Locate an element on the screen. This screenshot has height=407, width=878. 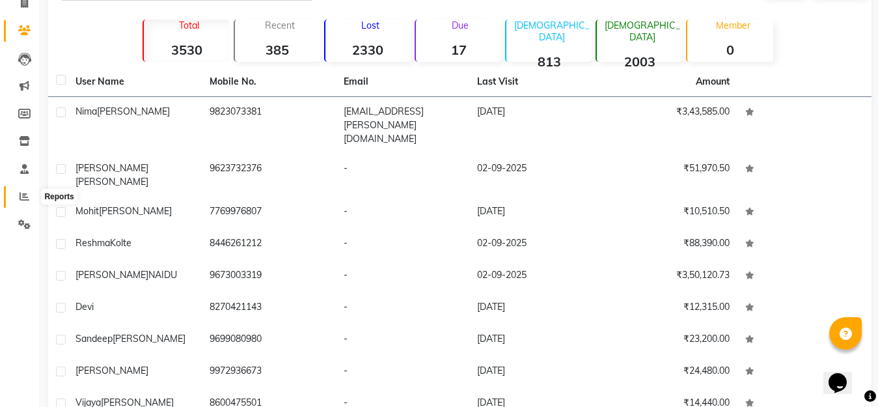
strong: 3530 is located at coordinates (186, 49).